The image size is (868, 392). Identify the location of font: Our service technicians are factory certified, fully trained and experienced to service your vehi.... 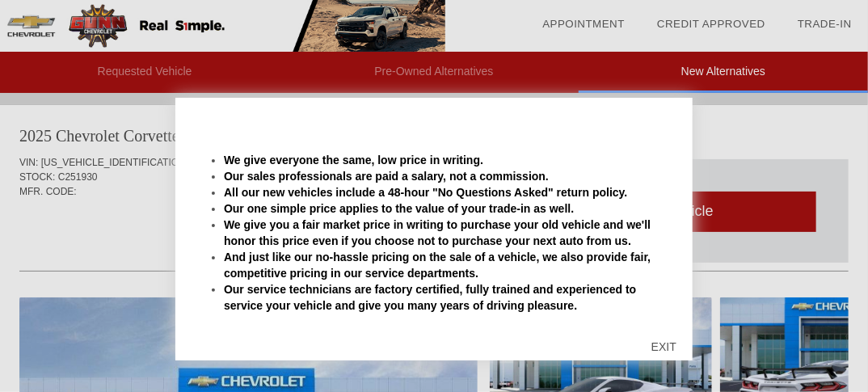
(430, 297).